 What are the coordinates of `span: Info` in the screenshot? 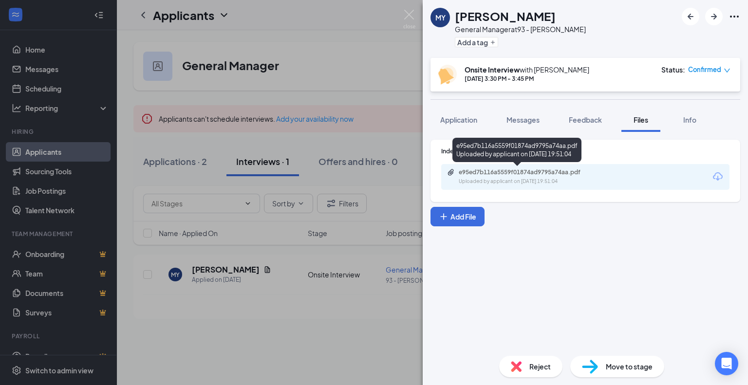 It's located at (690, 120).